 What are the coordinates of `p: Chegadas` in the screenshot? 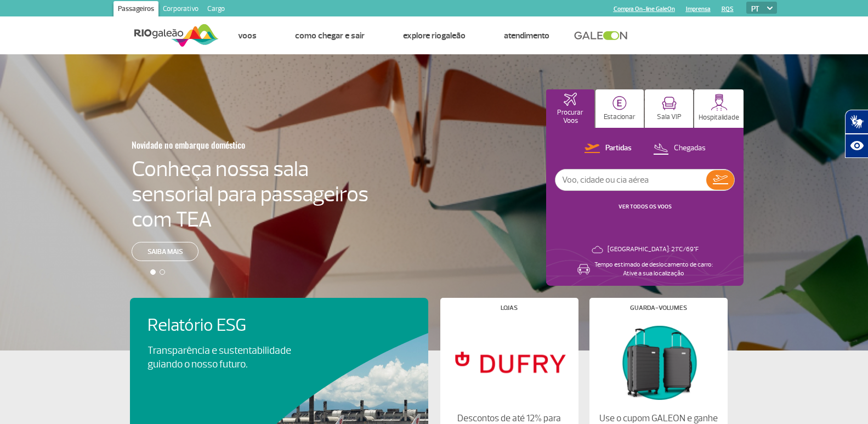 It's located at (690, 148).